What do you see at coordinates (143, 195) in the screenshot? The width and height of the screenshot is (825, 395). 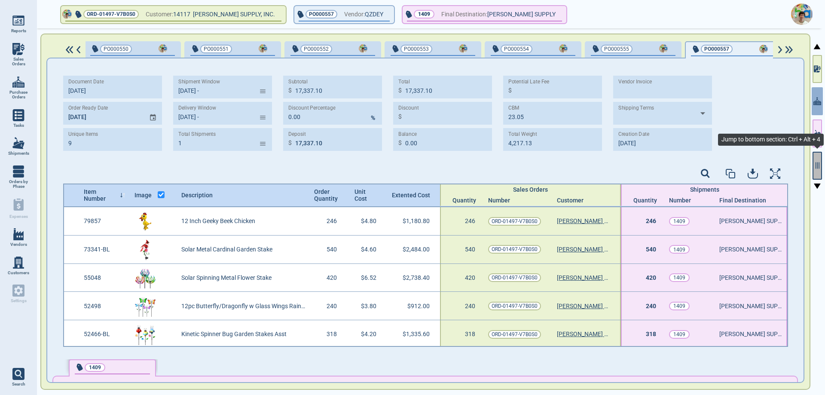 I see `span: Image` at bounding box center [143, 195].